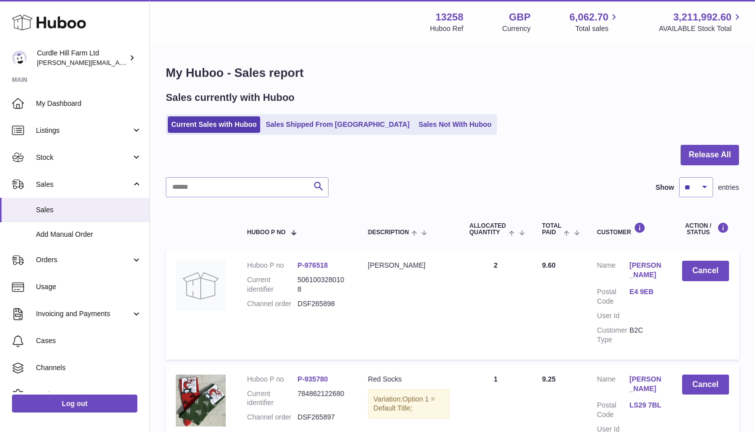  Describe the element at coordinates (201, 285) in the screenshot. I see `img: no-photo.jpg` at that location.